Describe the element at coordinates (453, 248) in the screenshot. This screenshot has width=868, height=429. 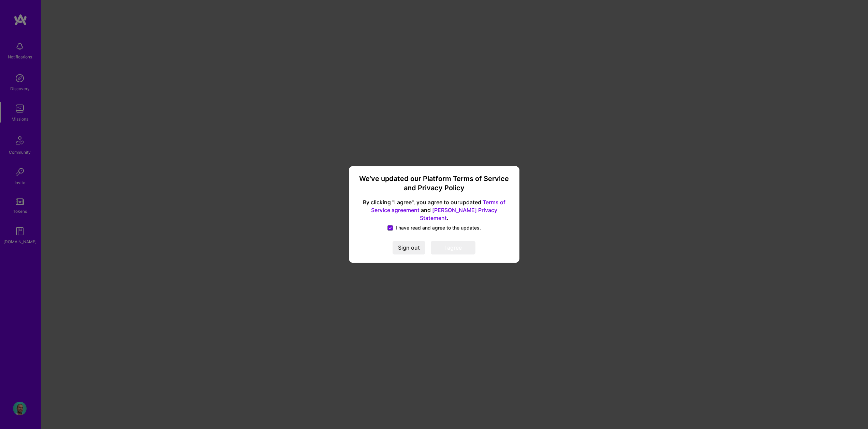
I see `button: I agree` at that location.